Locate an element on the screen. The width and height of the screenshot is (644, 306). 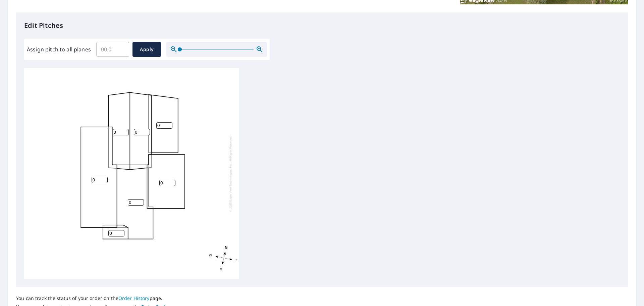
button: Apply is located at coordinates (146, 49).